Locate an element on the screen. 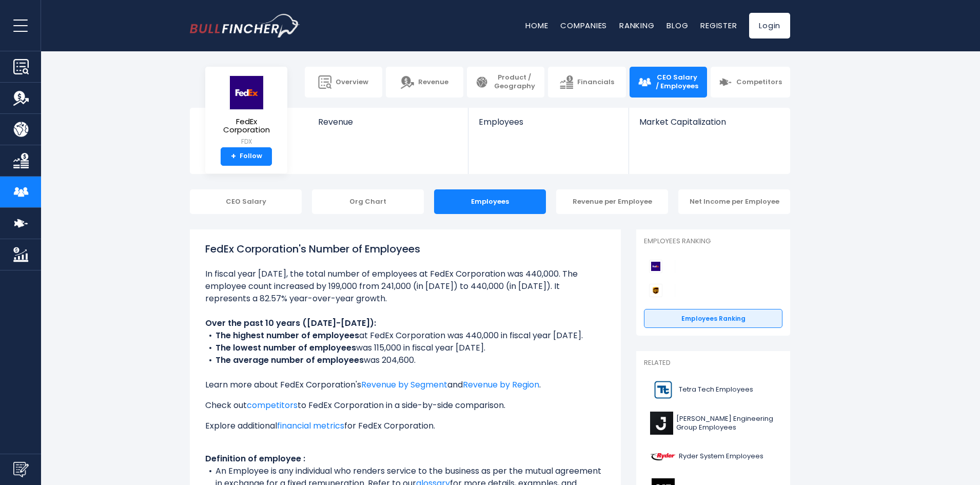 This screenshot has width=980, height=485. a: Market Capitalization is located at coordinates (709, 125).